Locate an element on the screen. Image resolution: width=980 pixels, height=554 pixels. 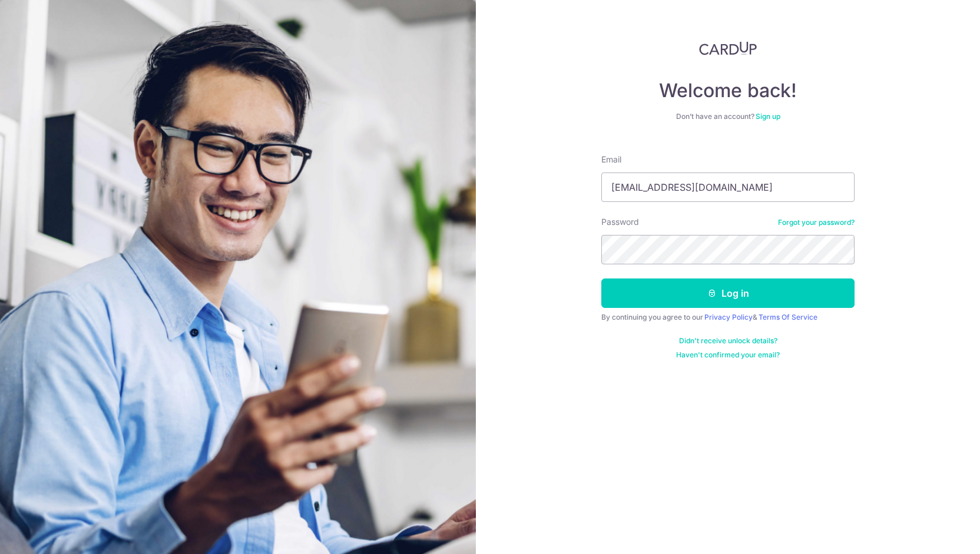
h4: Welcome back! is located at coordinates (728, 91).